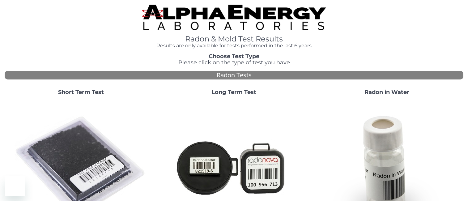 The height and width of the screenshot is (201, 468). I want to click on div: Radon Tests, so click(234, 75).